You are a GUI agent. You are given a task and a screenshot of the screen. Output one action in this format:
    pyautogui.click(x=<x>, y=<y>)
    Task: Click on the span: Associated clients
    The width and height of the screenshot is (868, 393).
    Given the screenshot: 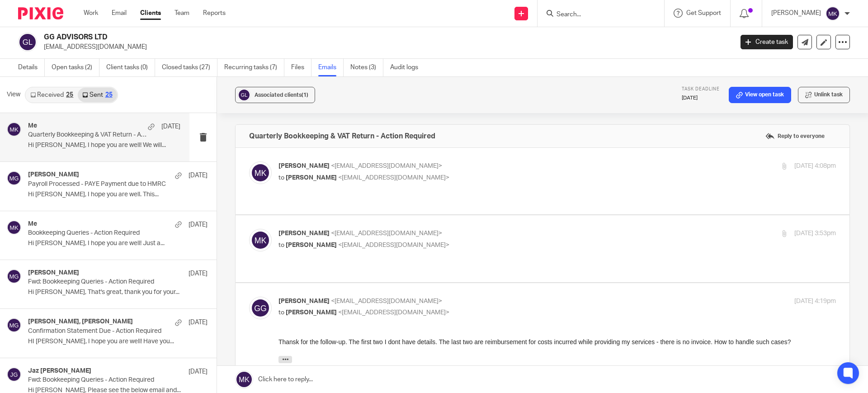 What is the action you would take?
    pyautogui.click(x=281, y=95)
    